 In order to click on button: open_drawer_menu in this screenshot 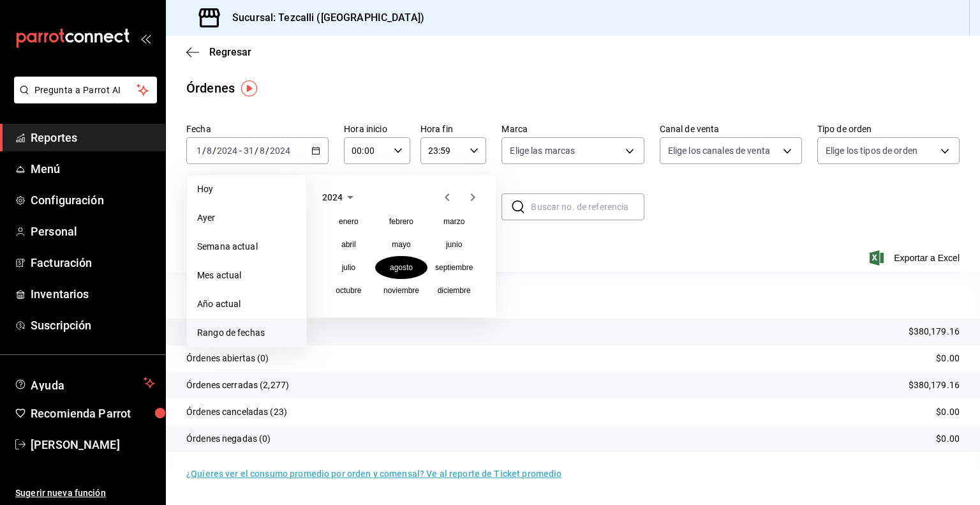, I will do `click(146, 38)`.